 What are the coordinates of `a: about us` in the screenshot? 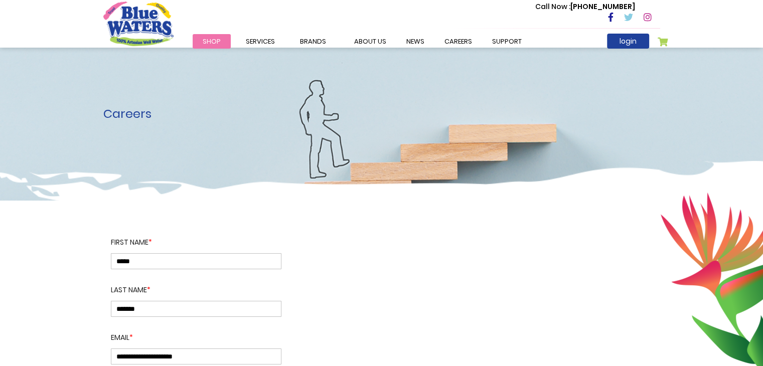 It's located at (370, 41).